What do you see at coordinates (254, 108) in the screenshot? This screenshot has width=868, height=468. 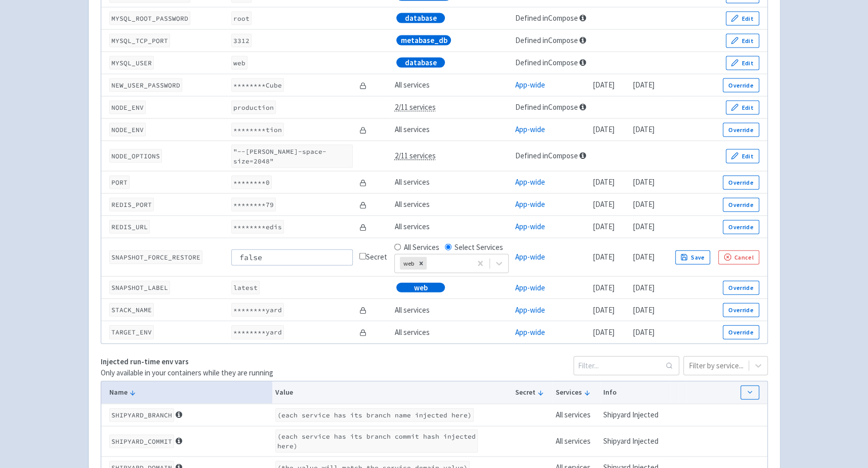 I see `code: production` at bounding box center [254, 108].